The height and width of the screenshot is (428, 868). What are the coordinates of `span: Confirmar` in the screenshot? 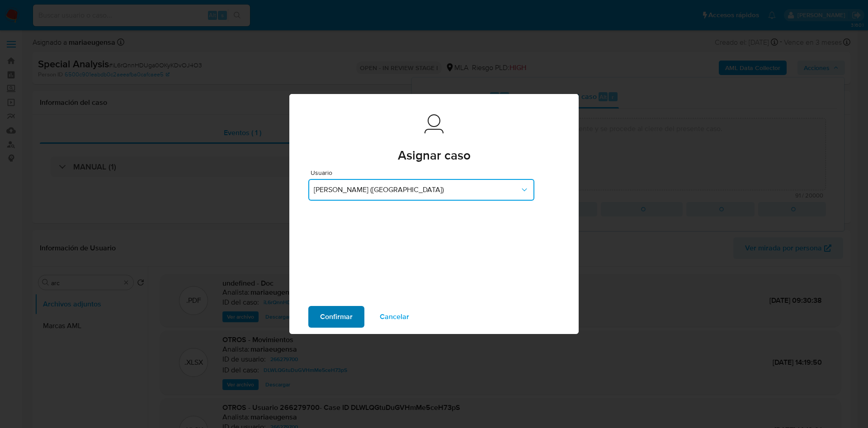 It's located at (336, 317).